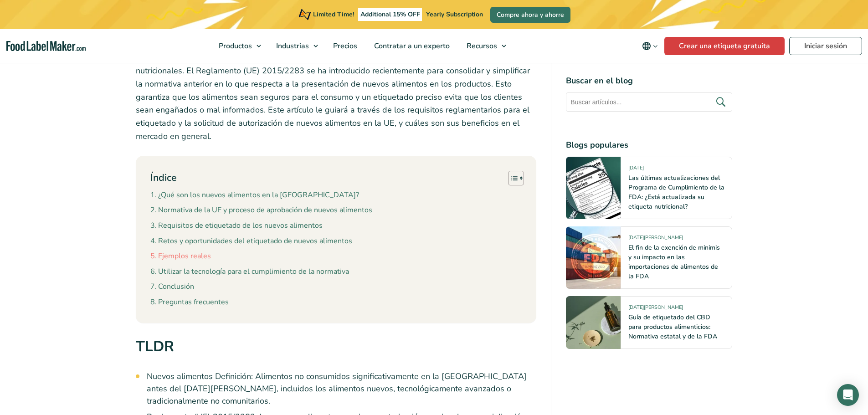 This screenshot has height=415, width=868. Describe the element at coordinates (296, 46) in the screenshot. I see `a: Industrias` at that location.